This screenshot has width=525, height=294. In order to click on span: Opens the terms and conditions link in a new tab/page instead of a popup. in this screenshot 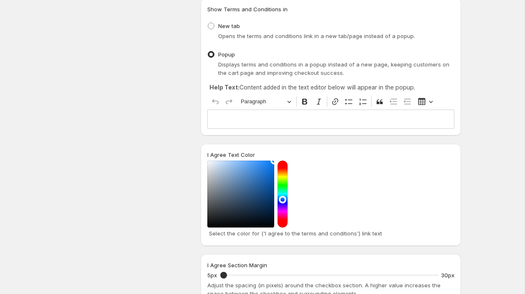, I will do `click(317, 36)`.